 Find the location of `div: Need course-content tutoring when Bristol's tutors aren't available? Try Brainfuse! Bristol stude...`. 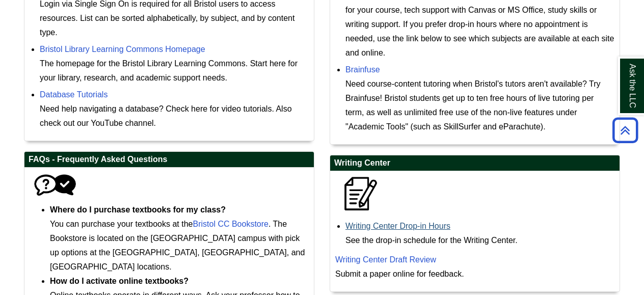

div: Need course-content tutoring when Bristol's tutors aren't available? Try Brainfuse! Bristol stude... is located at coordinates (480, 105).